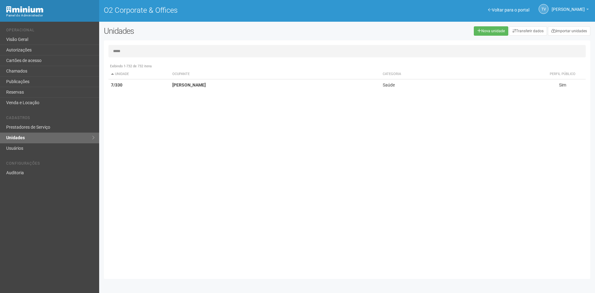 Image resolution: width=595 pixels, height=293 pixels. Describe the element at coordinates (569, 31) in the screenshot. I see `a: Importar unidades` at that location.